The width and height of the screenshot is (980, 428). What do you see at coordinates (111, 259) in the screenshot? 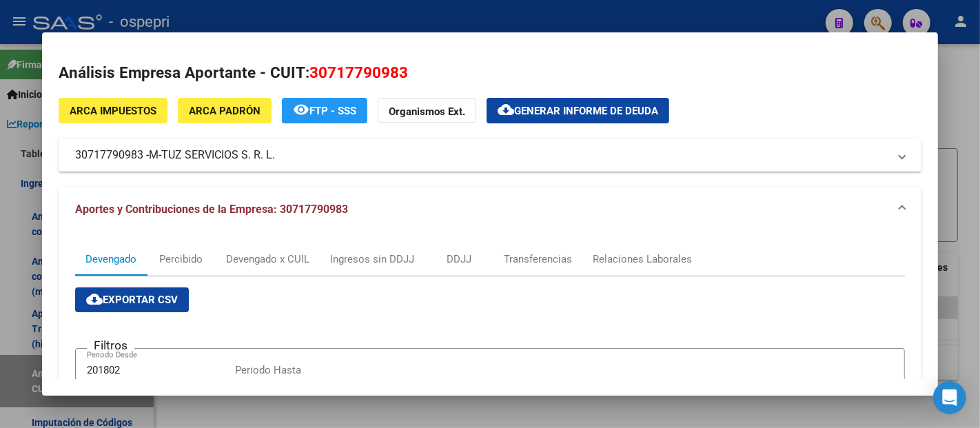
I see `div: Devengado` at bounding box center [111, 259].